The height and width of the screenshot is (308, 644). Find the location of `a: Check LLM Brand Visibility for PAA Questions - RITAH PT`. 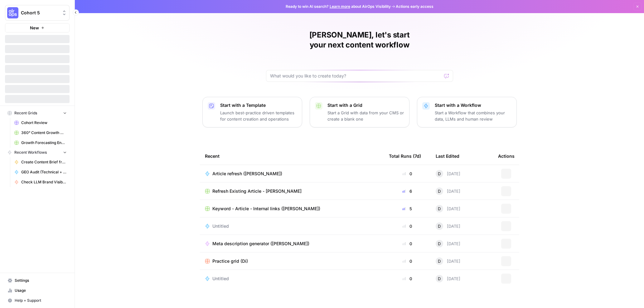

a: Check LLM Brand Visibility for PAA Questions - RITAH PT is located at coordinates (41, 182).